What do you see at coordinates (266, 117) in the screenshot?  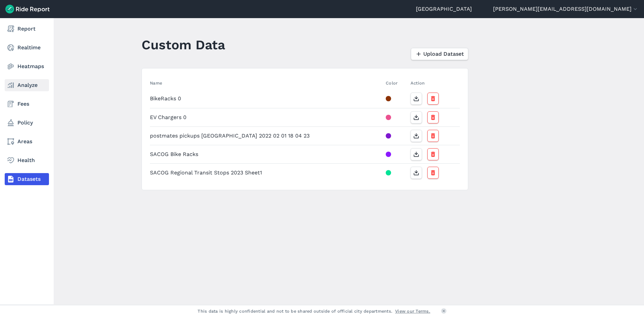 I see `td: EV Chargers 0` at bounding box center [266, 117].